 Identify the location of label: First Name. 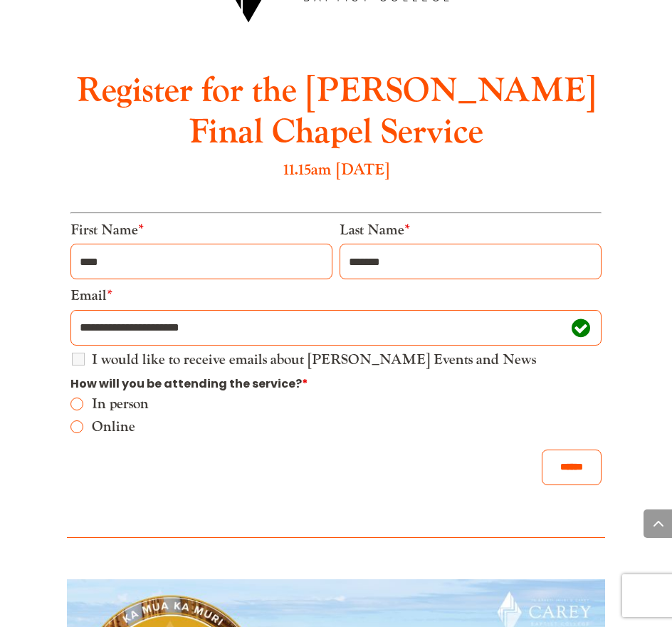
(107, 230).